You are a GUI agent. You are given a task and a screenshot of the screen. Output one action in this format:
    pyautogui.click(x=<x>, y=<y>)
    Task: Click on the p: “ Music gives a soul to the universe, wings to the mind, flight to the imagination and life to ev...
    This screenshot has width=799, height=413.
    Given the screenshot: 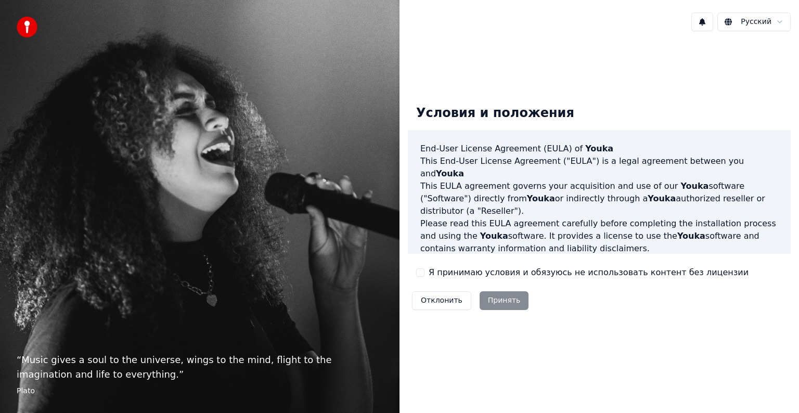 What is the action you would take?
    pyautogui.click(x=200, y=367)
    